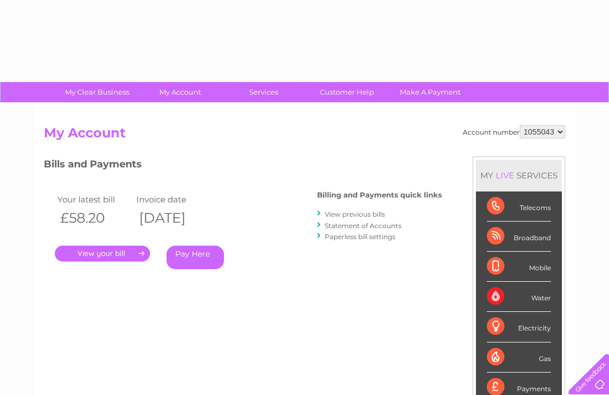 The image size is (609, 395). Describe the element at coordinates (519, 206) in the screenshot. I see `div: Telecoms` at that location.